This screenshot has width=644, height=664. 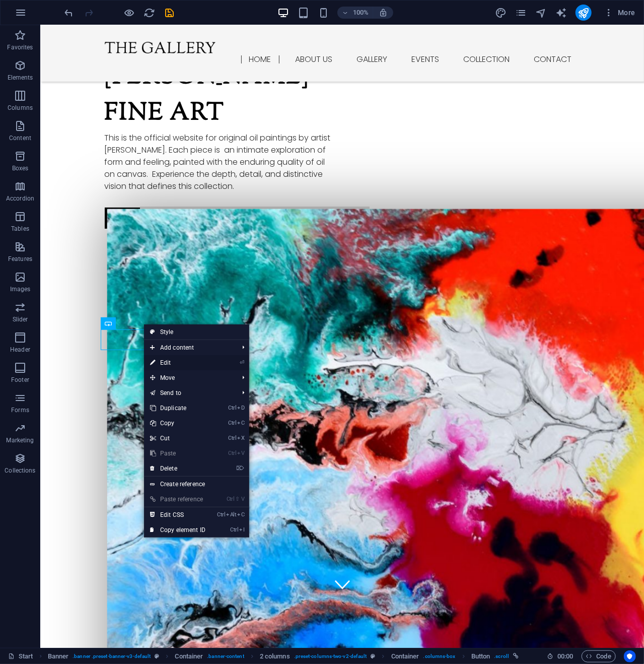 I want to click on span: Code, so click(x=599, y=656).